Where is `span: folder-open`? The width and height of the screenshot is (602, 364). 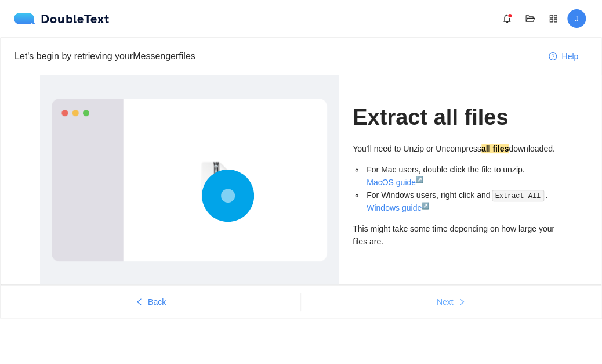 span: folder-open is located at coordinates (530, 19).